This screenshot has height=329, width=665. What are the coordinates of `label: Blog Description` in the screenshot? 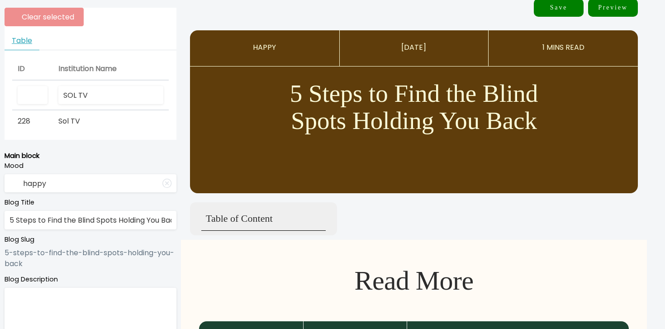 It's located at (90, 280).